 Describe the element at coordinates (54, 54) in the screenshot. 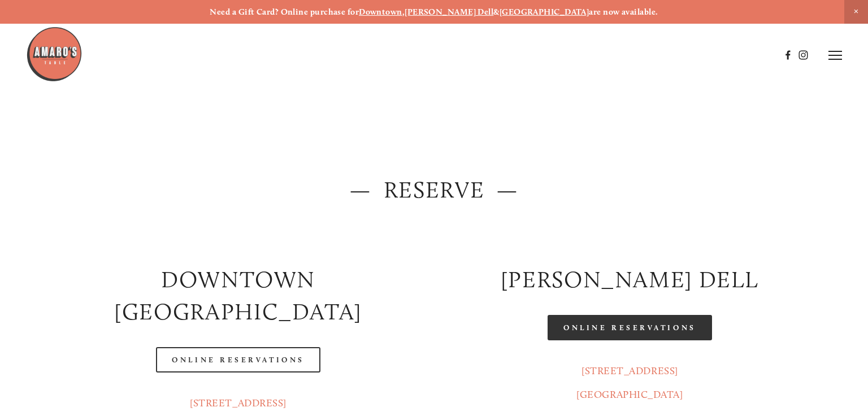

I see `img: Amaro's Table` at that location.